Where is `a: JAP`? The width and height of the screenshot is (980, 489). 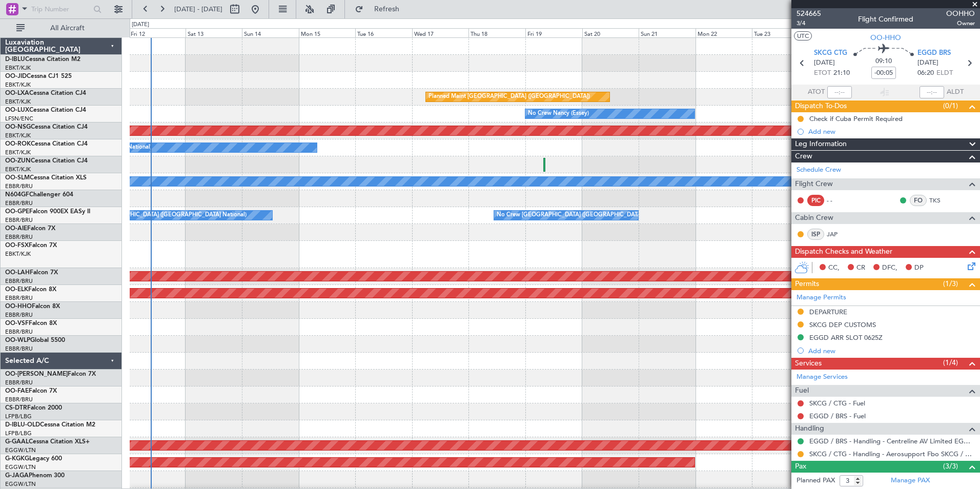
a: JAP is located at coordinates (838, 234).